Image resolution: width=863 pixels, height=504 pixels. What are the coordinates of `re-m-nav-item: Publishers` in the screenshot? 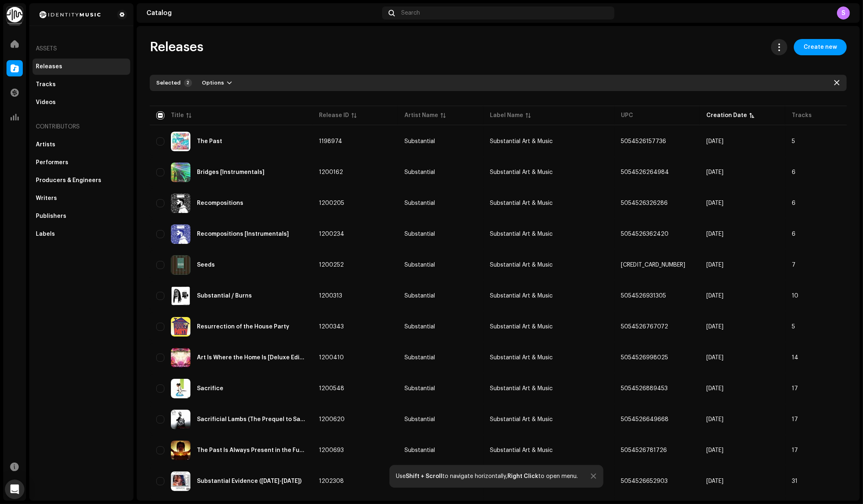 It's located at (81, 216).